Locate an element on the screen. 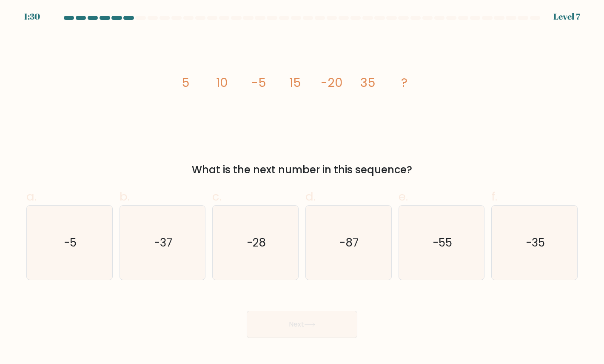  text: -55 is located at coordinates (443, 242).